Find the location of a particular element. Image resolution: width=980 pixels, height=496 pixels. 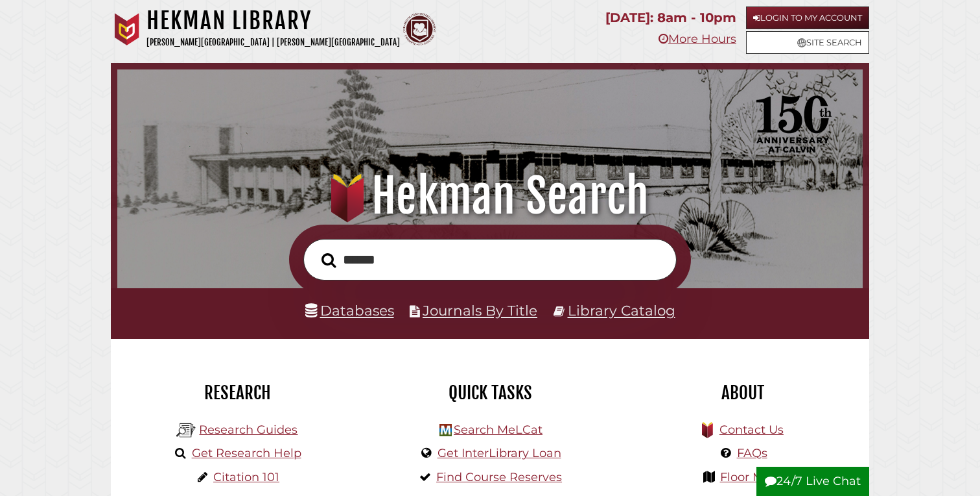

h2: Quick Tasks is located at coordinates (490, 393).